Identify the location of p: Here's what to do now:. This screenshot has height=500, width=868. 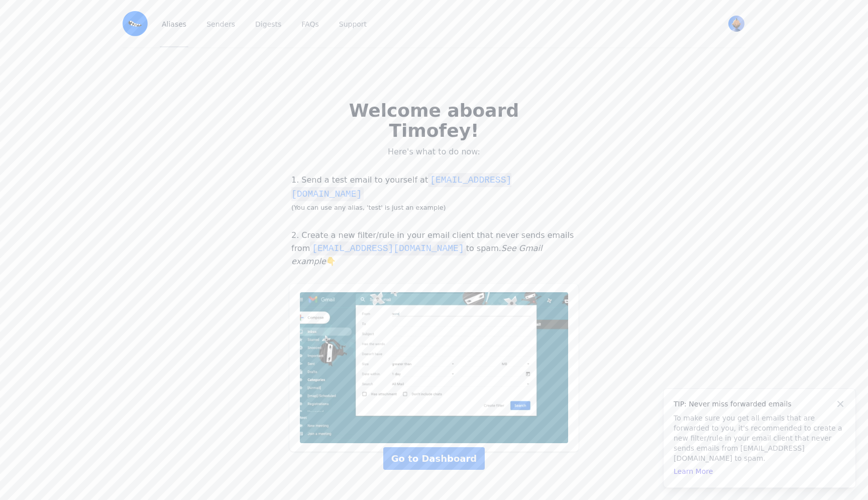
(434, 152).